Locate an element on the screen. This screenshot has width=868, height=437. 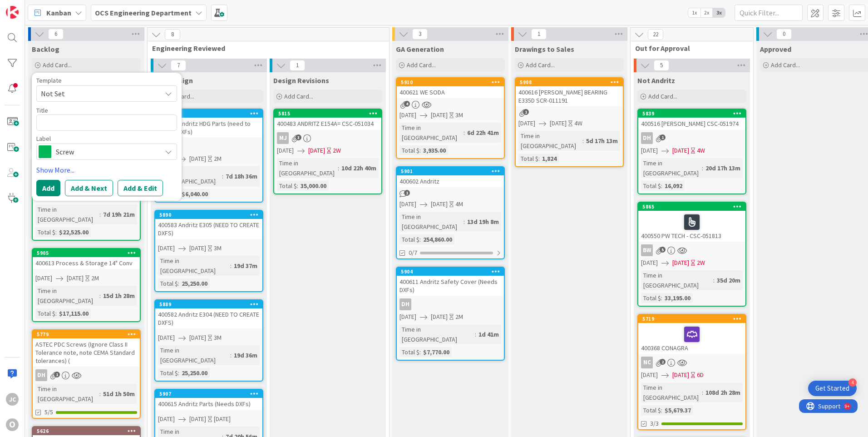
span: Not Andritz is located at coordinates (656, 80).